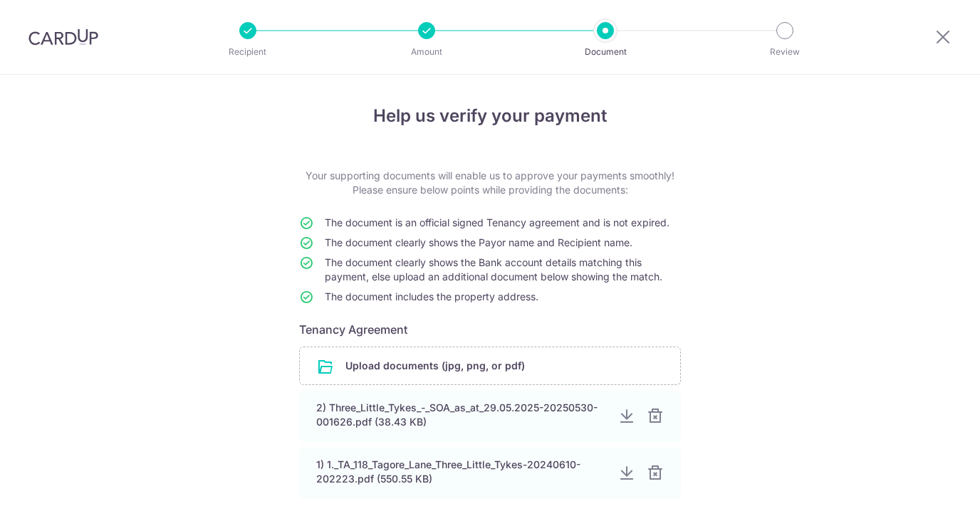 This screenshot has width=980, height=506. Describe the element at coordinates (479, 242) in the screenshot. I see `span: The document clearly shows the Payor name and Recipient name.` at that location.